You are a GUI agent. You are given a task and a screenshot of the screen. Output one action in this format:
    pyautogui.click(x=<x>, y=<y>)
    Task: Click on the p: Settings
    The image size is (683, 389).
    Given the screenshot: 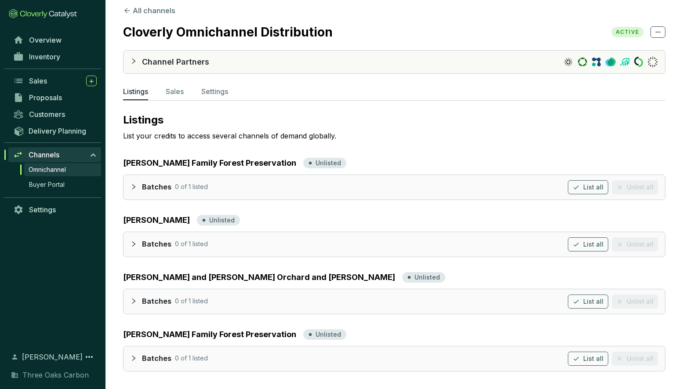 What is the action you would take?
    pyautogui.click(x=214, y=91)
    